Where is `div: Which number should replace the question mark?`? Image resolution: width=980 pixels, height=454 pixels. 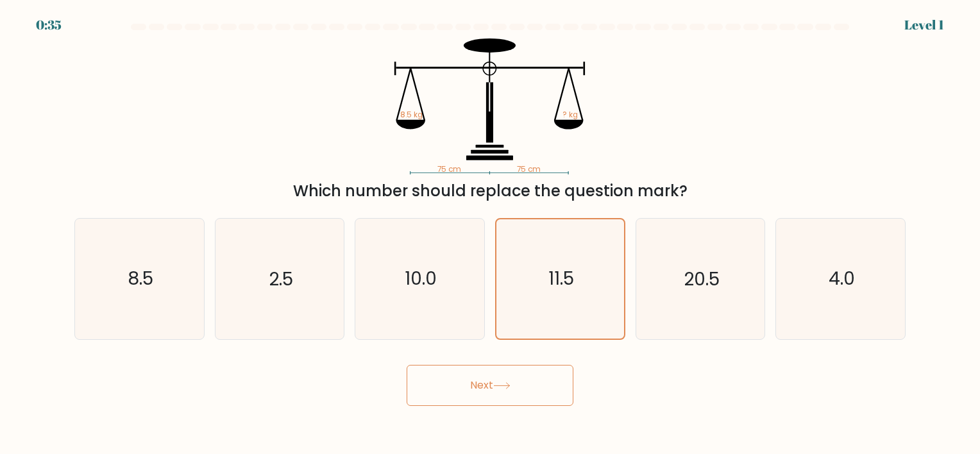
div: Which number should replace the question mark? is located at coordinates (490, 191).